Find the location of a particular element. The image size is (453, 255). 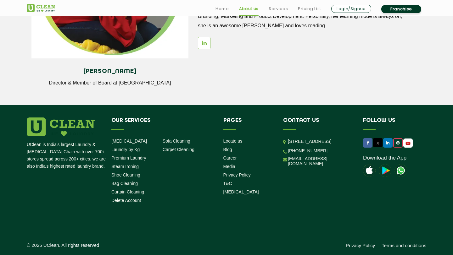

h4: Follow us is located at coordinates (390, 123).